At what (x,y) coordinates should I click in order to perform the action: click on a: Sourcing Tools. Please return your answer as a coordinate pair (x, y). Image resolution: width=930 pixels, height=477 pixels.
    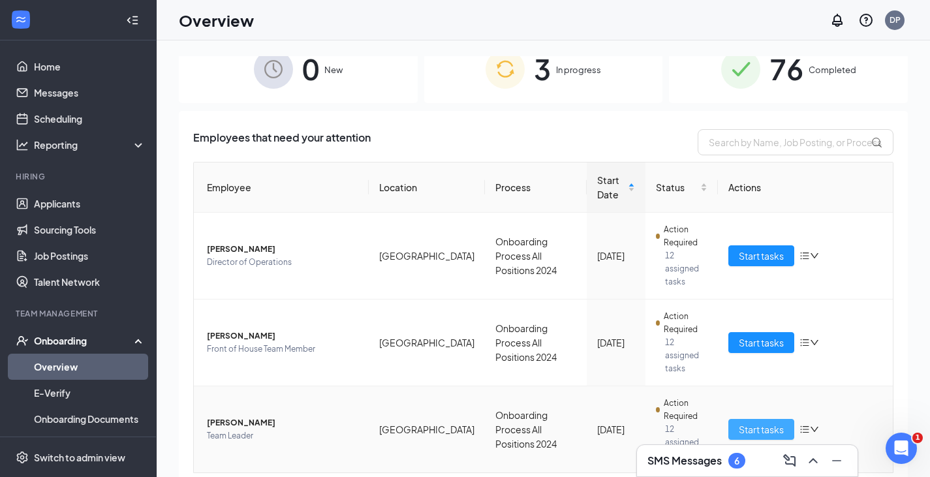
    Looking at the image, I should click on (89, 230).